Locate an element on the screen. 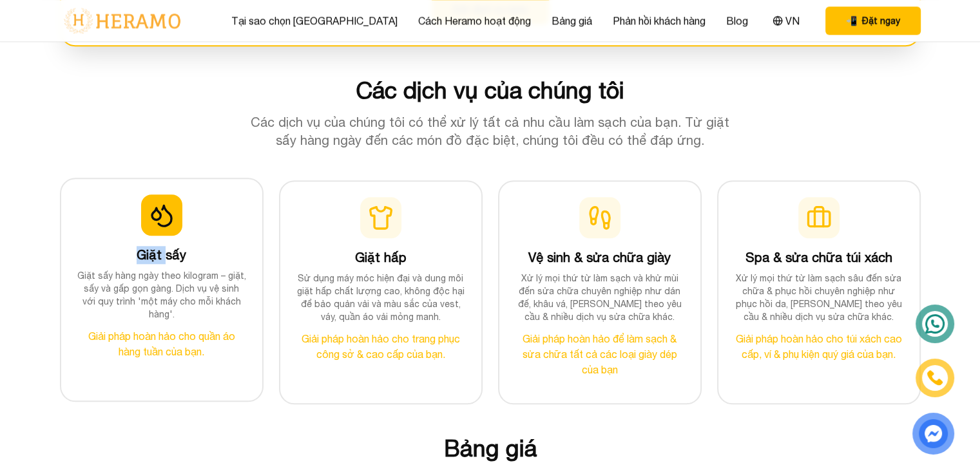 The image size is (980, 470). p: Xử lý mọi thứ từ làm sạch và khử mùi đến sửa chữa chuyên nghiệp như dán đế, khâu vá, [PERSON_NAME... is located at coordinates (600, 298).